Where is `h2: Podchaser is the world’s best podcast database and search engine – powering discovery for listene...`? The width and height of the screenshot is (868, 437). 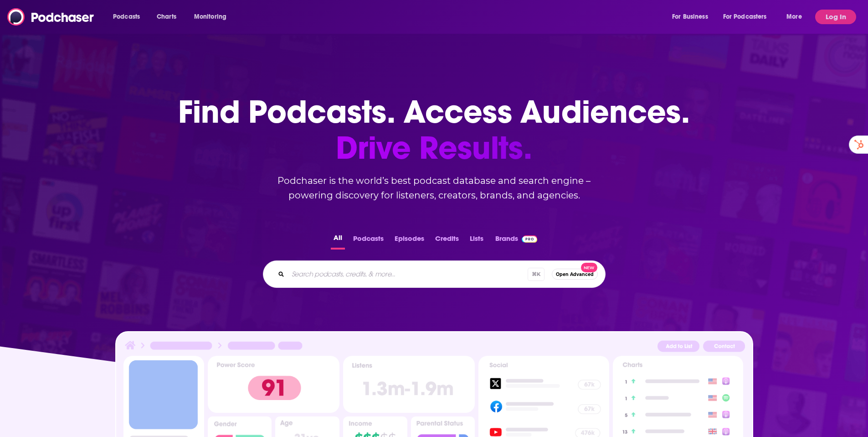 h2: Podchaser is the world’s best podcast database and search engine – powering discovery for listene... is located at coordinates (434, 188).